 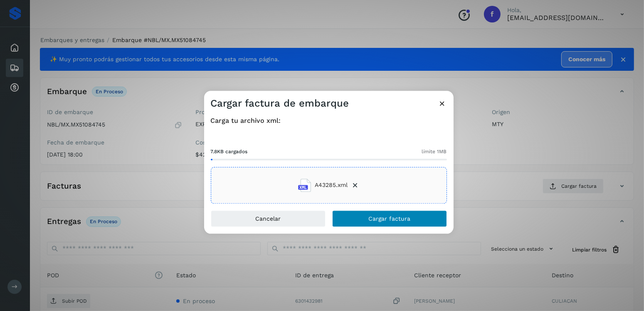 I want to click on span: Cancelar, so click(x=268, y=218).